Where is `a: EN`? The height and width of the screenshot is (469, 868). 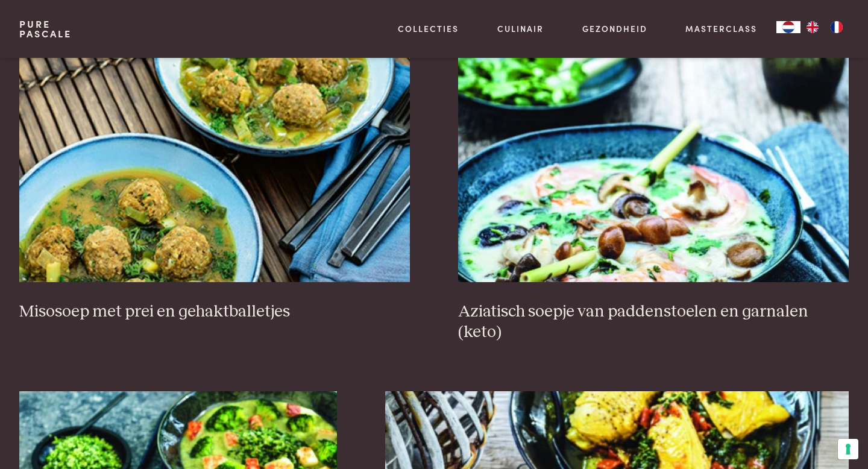 a: EN is located at coordinates (813, 27).